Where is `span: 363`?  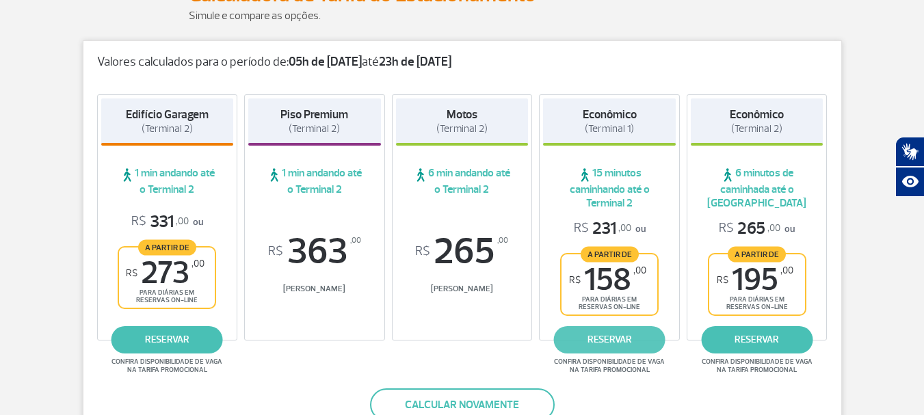 span: 363 is located at coordinates (315, 252).